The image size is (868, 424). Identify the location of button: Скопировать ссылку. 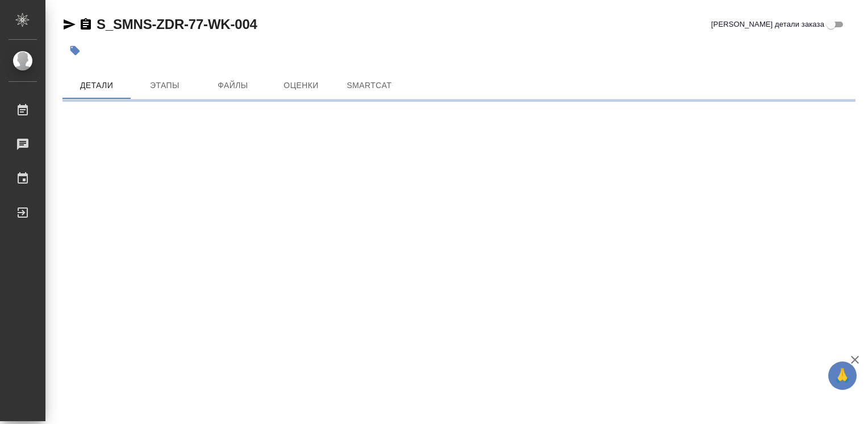
(86, 25).